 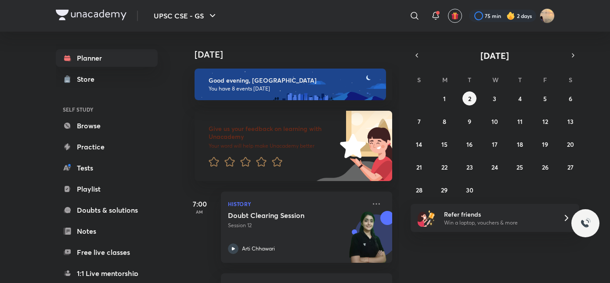 What do you see at coordinates (570, 98) in the screenshot?
I see `abbr: September 6, 2025` at bounding box center [570, 98].